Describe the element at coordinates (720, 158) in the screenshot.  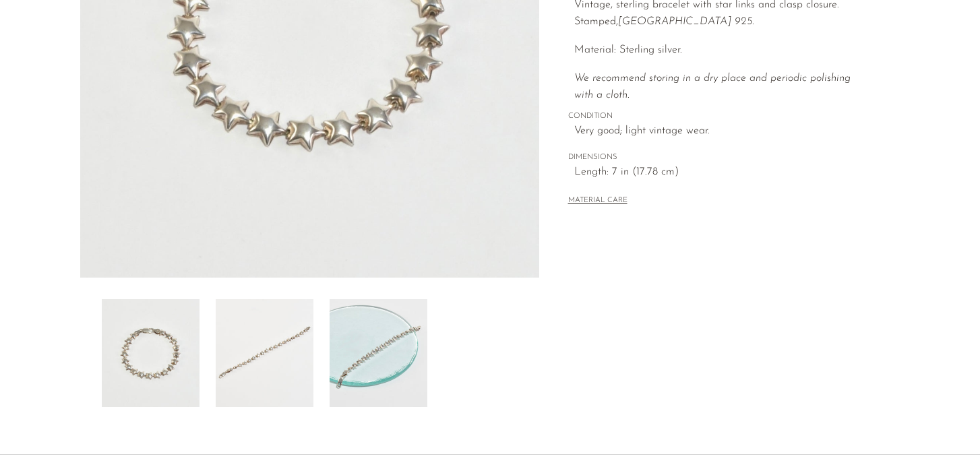
I see `span: DIMENSIONS` at that location.